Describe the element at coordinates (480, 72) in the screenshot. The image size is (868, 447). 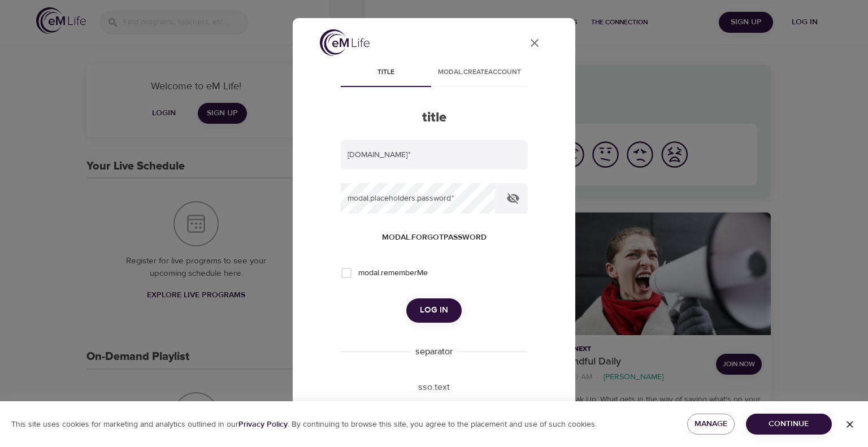
I see `span: modal.createAccount` at that location.